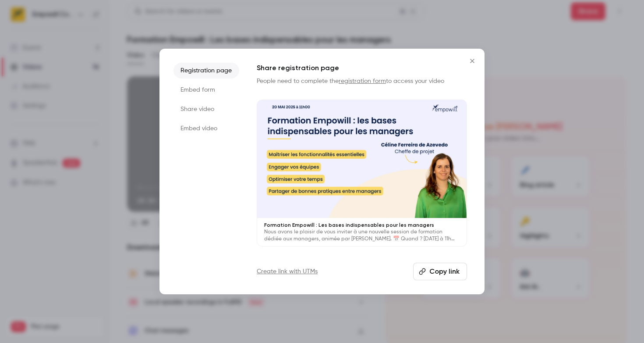 The width and height of the screenshot is (644, 343). I want to click on p: Nous avons le plaisir de vous inviter à une nouvelle session de formation dédiée aux managers, an..., so click(361, 235).